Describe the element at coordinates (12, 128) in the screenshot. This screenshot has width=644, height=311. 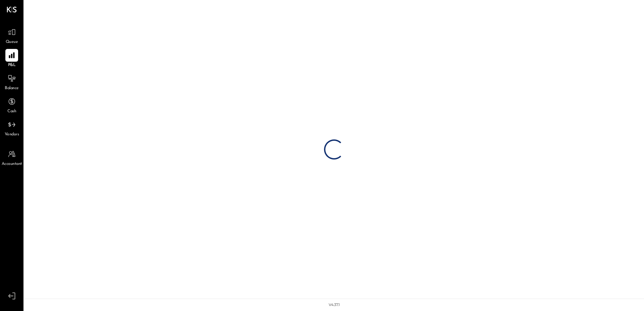
I see `a: Vendors` at that location.